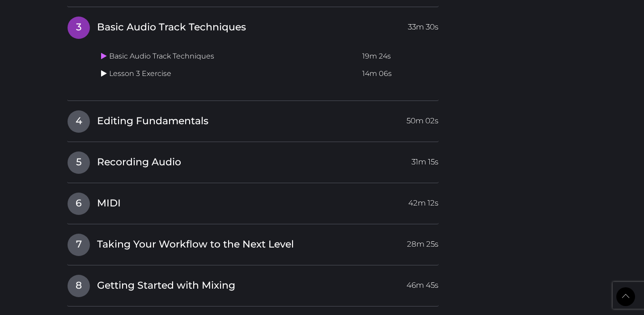 This screenshot has height=315, width=644. I want to click on a: 7Taking Your Workflow to the Next Level28m 25s, so click(253, 243).